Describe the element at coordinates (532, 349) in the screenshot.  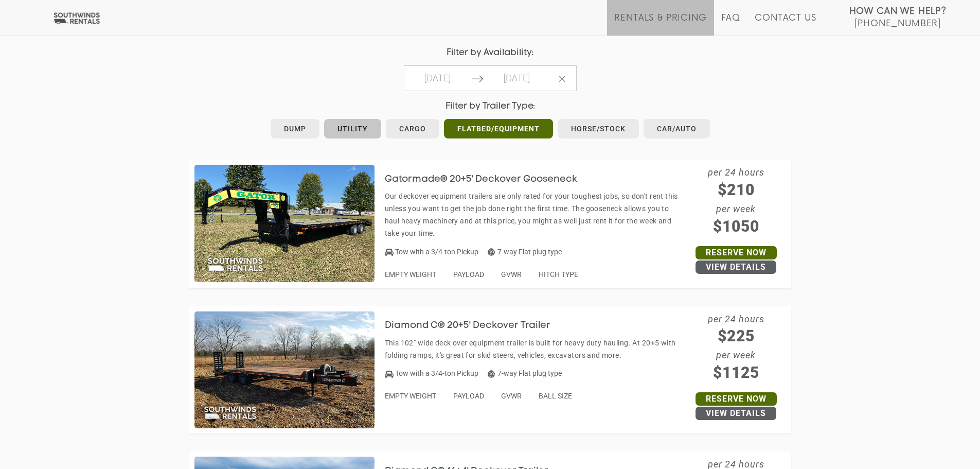
I see `p: This 102" wide deck over equipment trailer is built for heavy duty hauling. At 20+5 with folding ...` at that location.